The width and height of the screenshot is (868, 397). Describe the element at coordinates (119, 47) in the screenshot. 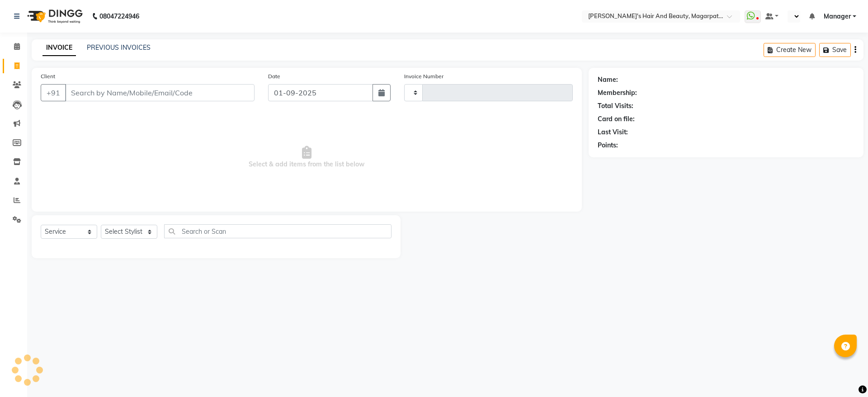

I see `a: PREVIOUS INVOICES` at that location.